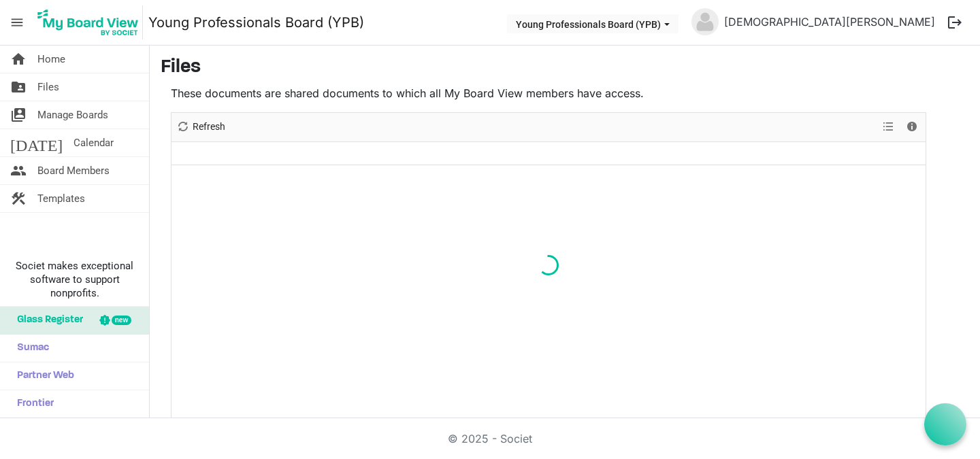 The width and height of the screenshot is (980, 459). What do you see at coordinates (18, 115) in the screenshot?
I see `span: switch_account` at bounding box center [18, 115].